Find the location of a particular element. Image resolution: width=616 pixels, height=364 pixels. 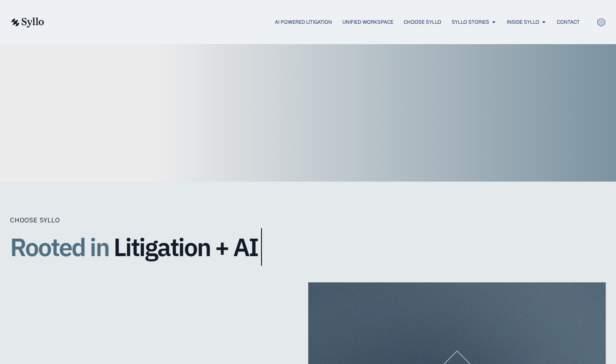

span: AI Powered Litigation is located at coordinates (303, 22).